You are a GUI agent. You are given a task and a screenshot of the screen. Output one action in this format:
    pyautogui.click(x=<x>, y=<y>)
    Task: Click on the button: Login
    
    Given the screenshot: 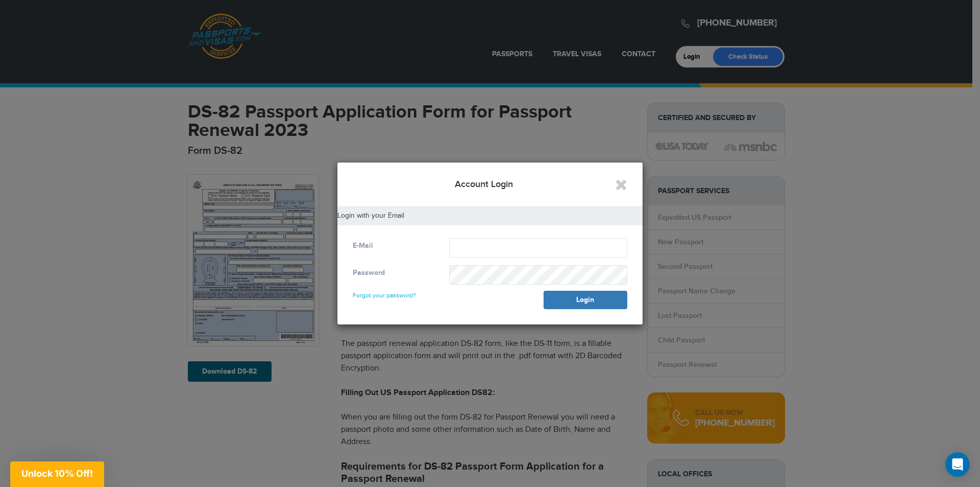 What is the action you would take?
    pyautogui.click(x=586, y=300)
    